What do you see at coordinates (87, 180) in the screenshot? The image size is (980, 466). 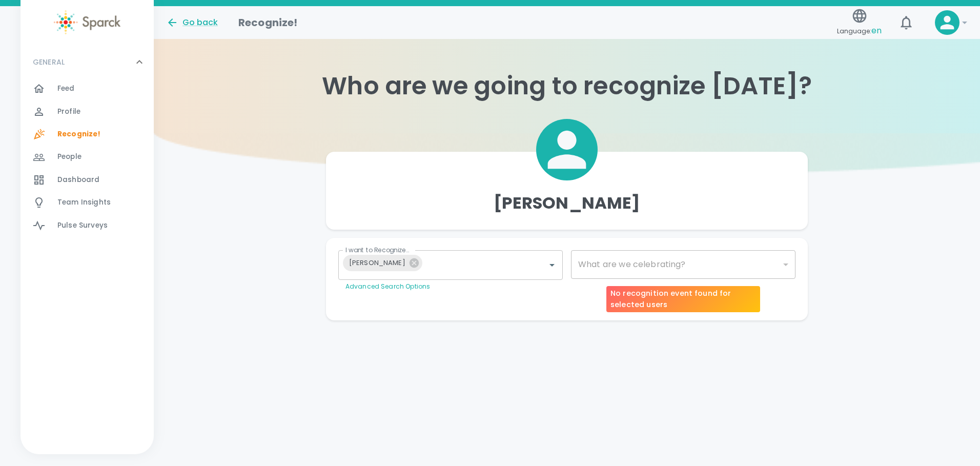 I see `div: Dashboard` at bounding box center [87, 180].